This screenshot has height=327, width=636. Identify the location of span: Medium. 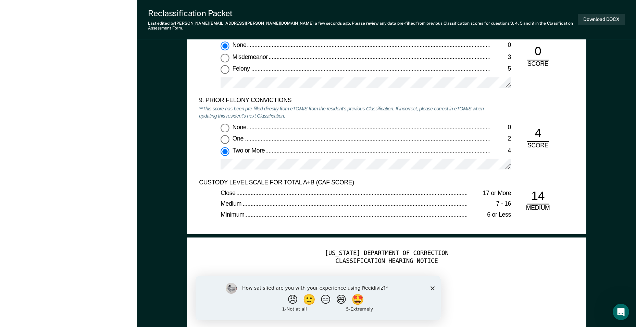
(232, 204).